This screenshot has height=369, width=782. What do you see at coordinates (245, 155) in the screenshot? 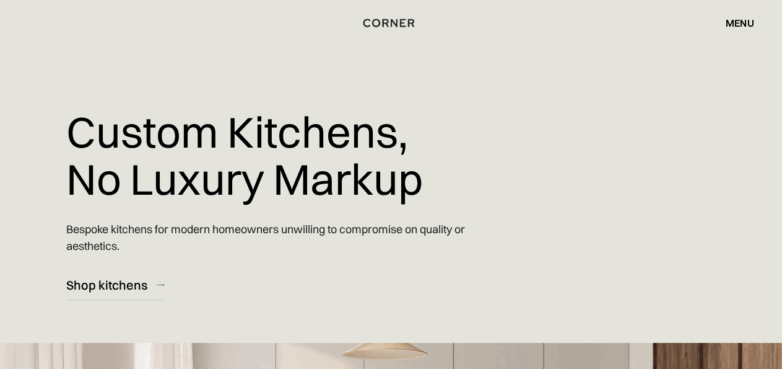
I see `h1: Custom Kitchens, No Luxury Markup` at bounding box center [245, 155].